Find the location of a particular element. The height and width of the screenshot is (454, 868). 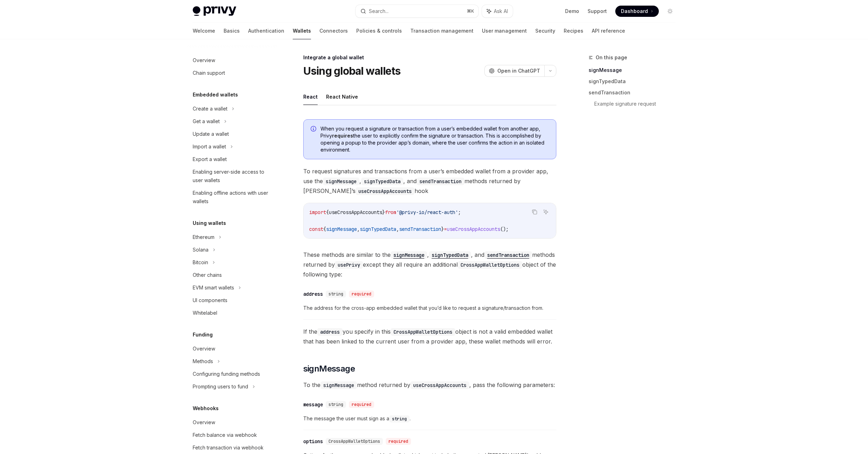

a: User management is located at coordinates (505, 31).